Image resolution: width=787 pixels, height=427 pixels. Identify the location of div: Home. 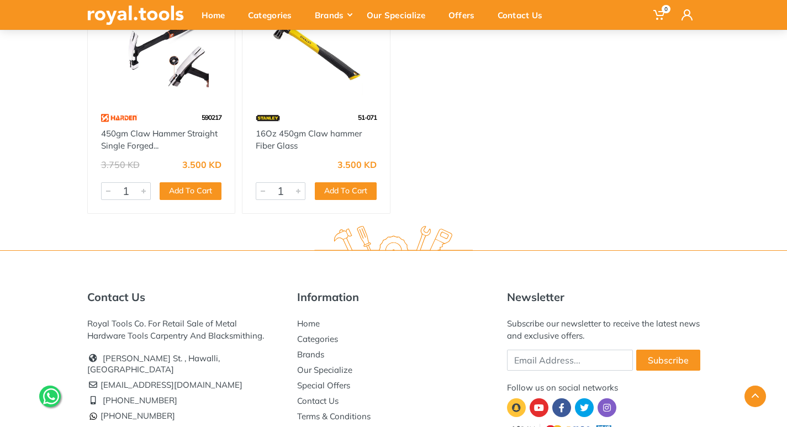
(217, 15).